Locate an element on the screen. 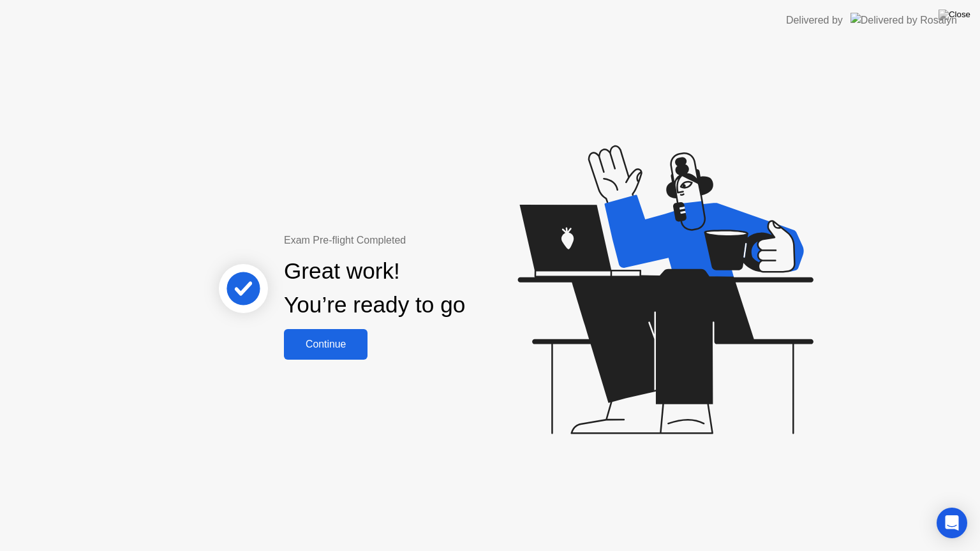 Image resolution: width=980 pixels, height=551 pixels. img: Close is located at coordinates (954, 14).